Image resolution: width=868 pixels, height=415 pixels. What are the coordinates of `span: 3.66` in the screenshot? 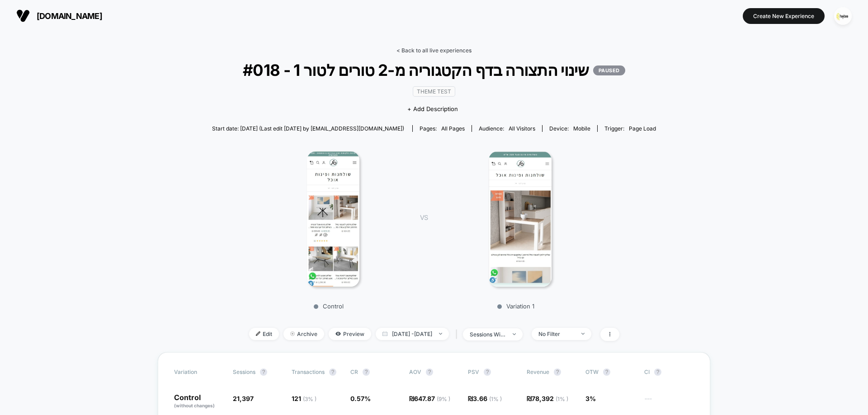 It's located at (487, 399).